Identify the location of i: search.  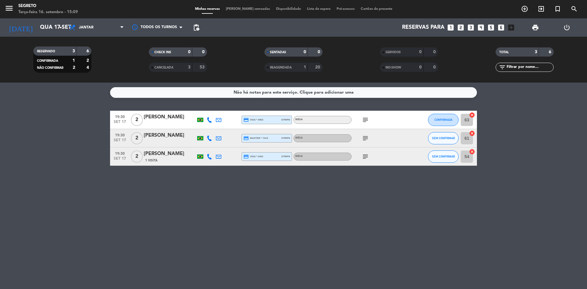
(574, 9).